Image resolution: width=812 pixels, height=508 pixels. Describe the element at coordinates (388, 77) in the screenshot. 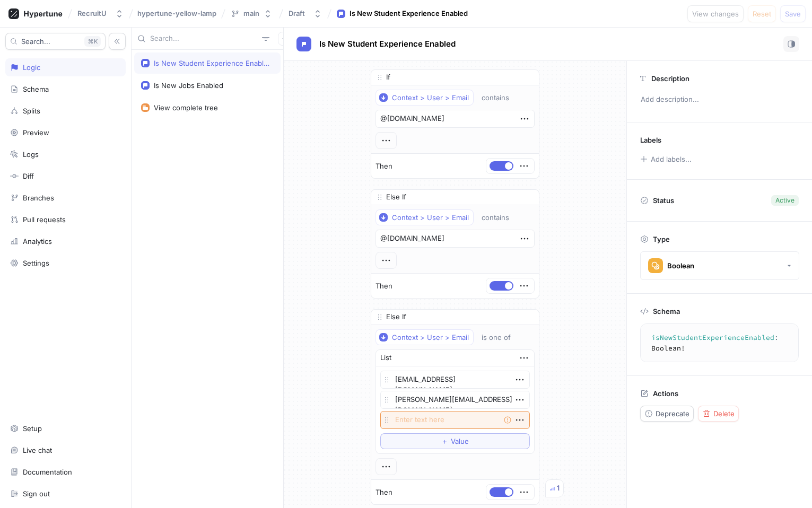

I see `p: If` at that location.